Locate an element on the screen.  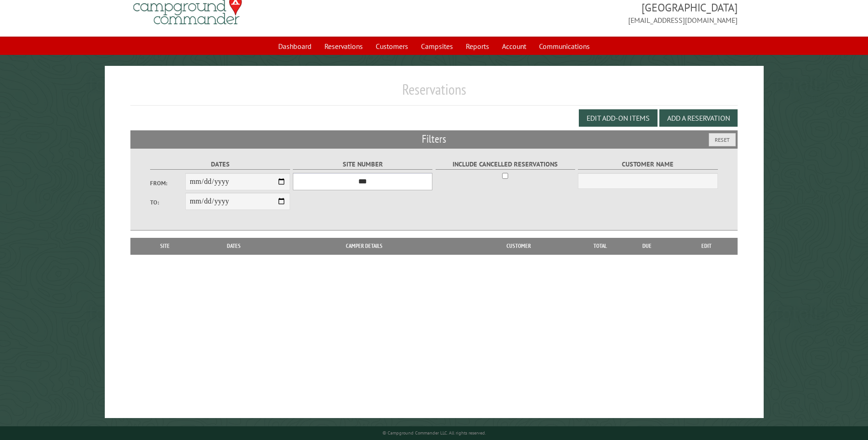
label: From: is located at coordinates (167, 183).